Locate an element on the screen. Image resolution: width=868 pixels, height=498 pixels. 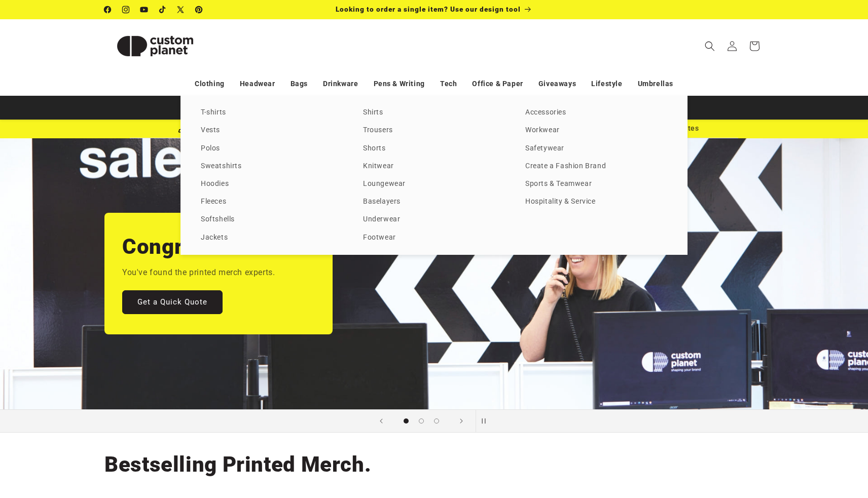
a: Knitwear is located at coordinates (434, 166).